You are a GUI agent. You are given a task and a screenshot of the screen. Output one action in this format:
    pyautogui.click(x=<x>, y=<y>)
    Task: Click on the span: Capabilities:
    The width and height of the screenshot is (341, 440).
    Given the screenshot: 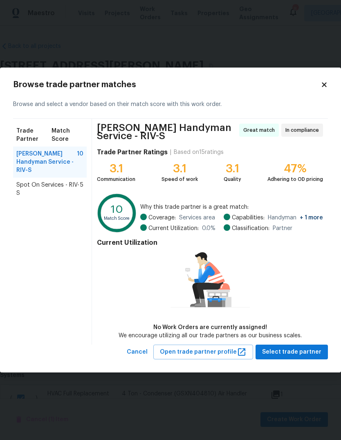 What is the action you would take?
    pyautogui.click(x=249, y=218)
    